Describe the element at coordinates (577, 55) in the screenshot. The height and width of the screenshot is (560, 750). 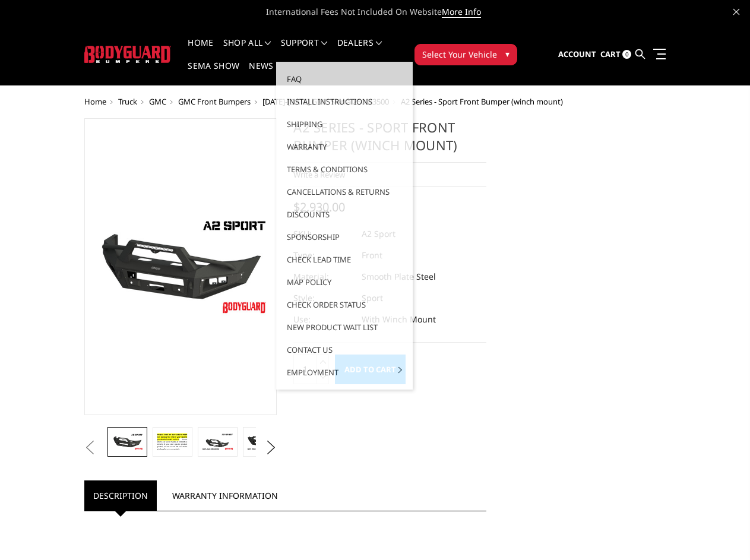
I see `a: Account` at that location.